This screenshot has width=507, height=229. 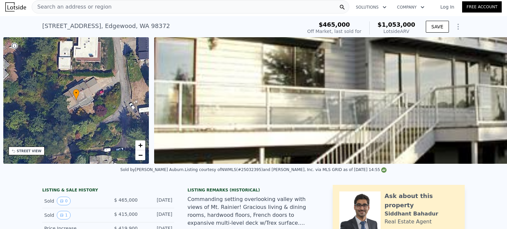 I want to click on div: Ask about this property, so click(x=421, y=201).